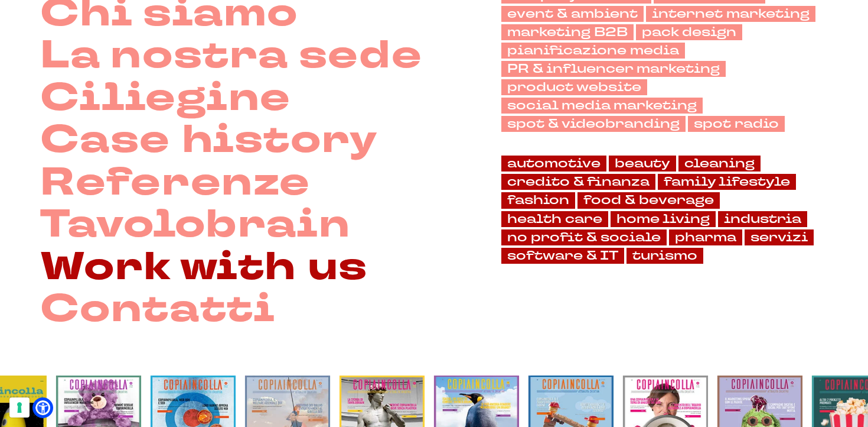  What do you see at coordinates (663, 219) in the screenshot?
I see `a: home living` at bounding box center [663, 219].